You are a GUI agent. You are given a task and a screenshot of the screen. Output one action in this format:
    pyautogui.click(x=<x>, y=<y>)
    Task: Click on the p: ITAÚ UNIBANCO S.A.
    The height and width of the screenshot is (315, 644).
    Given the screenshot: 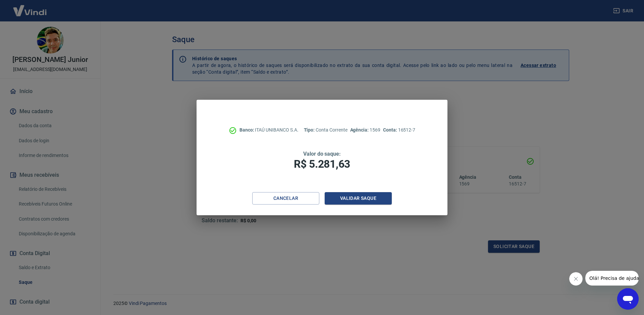 What is the action you would take?
    pyautogui.click(x=269, y=130)
    